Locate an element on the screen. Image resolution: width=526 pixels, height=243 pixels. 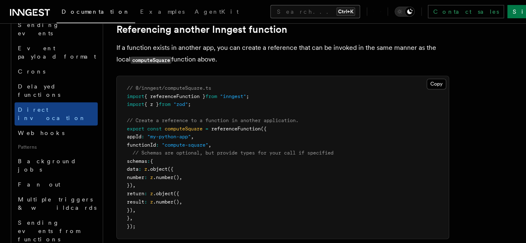
code: computeSquare is located at coordinates (151, 60).